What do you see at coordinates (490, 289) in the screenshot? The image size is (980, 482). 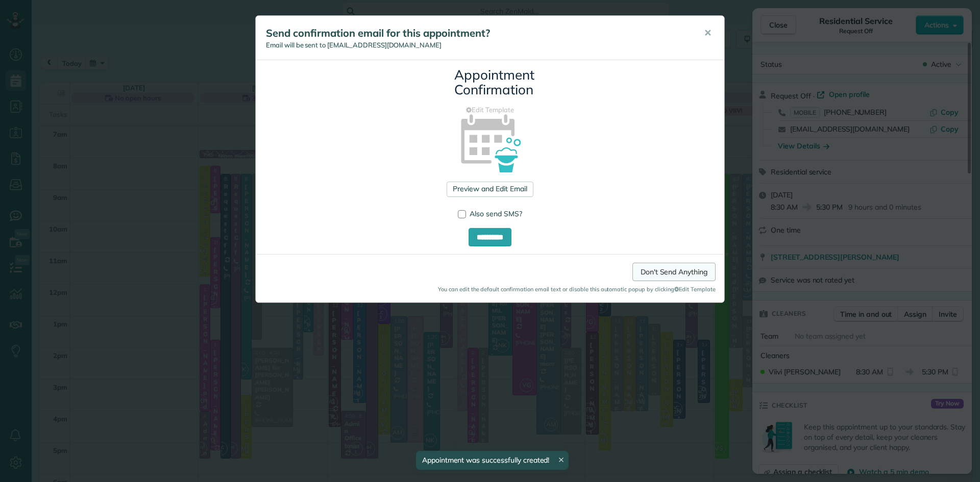 I see `small: You can edit the default confirmation email text or disable this automatic popup by clicking Edit...` at bounding box center [490, 289].